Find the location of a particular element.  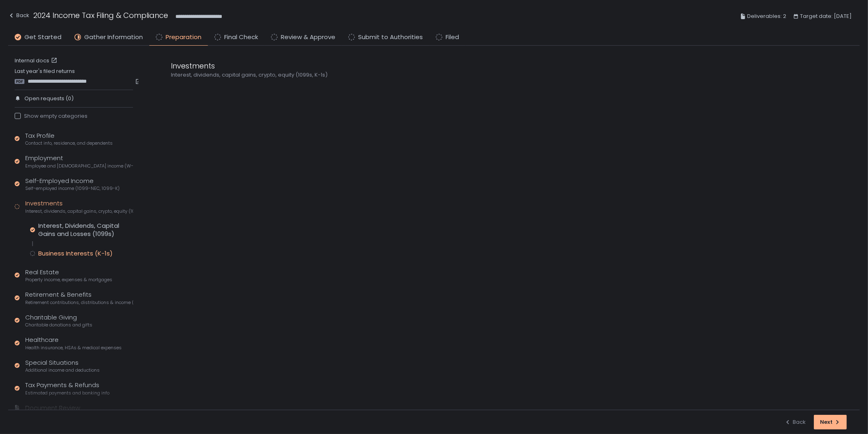

div: Healthcare is located at coordinates (74, 342).